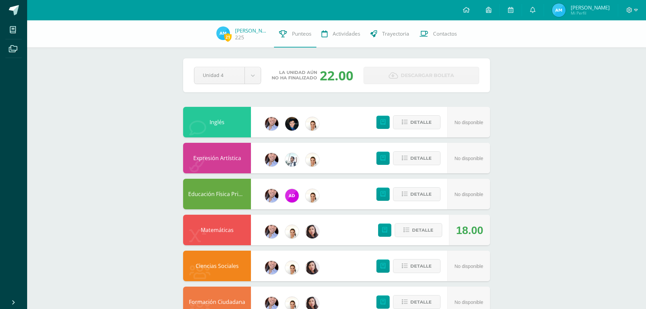  What do you see at coordinates (302, 34) in the screenshot?
I see `span: Punteos` at bounding box center [302, 34].